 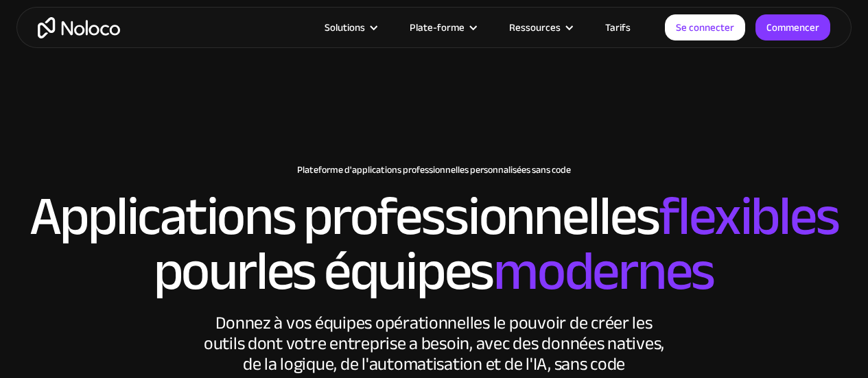 I want to click on font: Solutions, so click(x=344, y=27).